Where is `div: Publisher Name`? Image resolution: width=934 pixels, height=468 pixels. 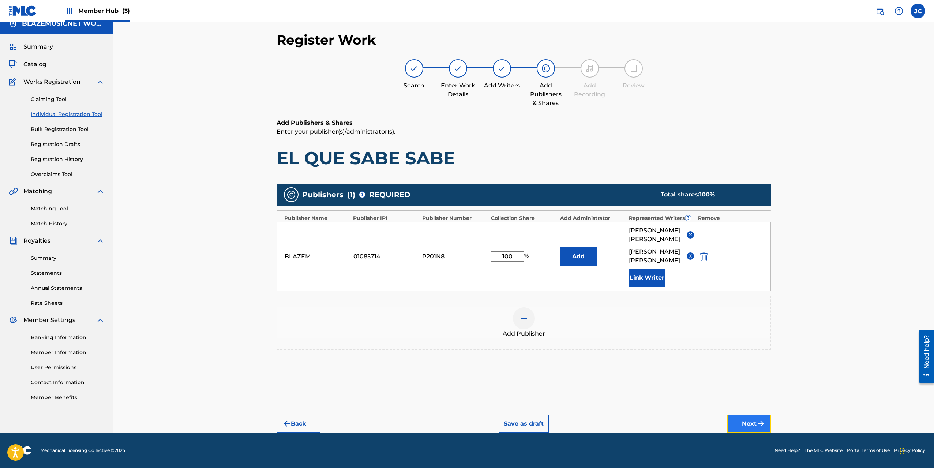
div: Publisher Name is located at coordinates (317, 218).